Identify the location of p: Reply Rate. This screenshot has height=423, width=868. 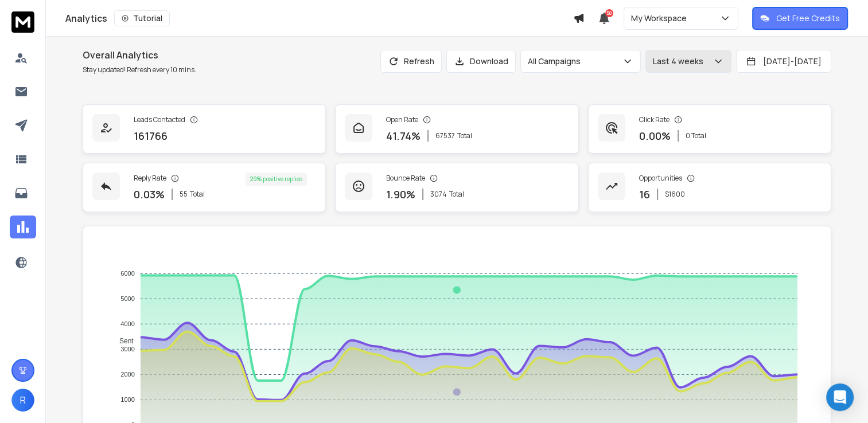
(150, 178).